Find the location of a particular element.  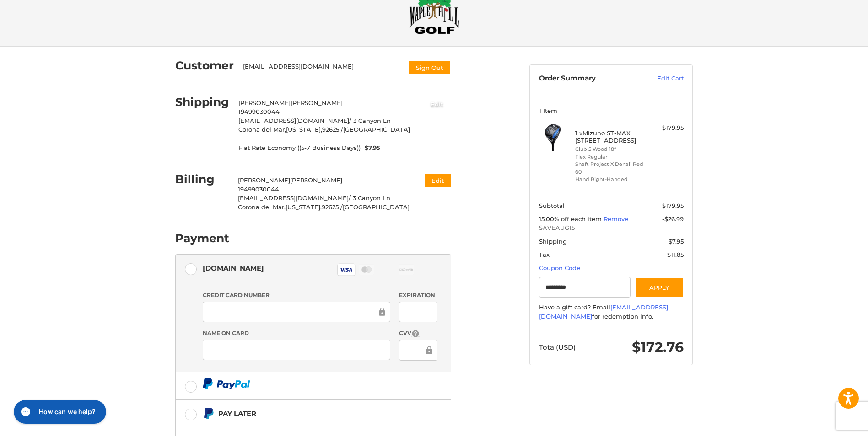

button: Apply is located at coordinates (659, 287).